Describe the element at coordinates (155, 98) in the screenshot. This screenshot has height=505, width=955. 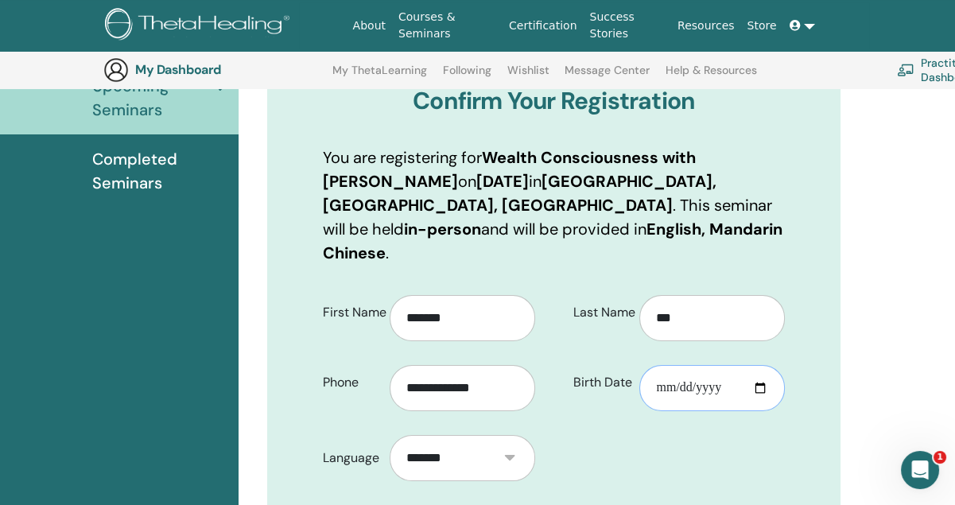
I see `span: Upcoming Seminars` at that location.